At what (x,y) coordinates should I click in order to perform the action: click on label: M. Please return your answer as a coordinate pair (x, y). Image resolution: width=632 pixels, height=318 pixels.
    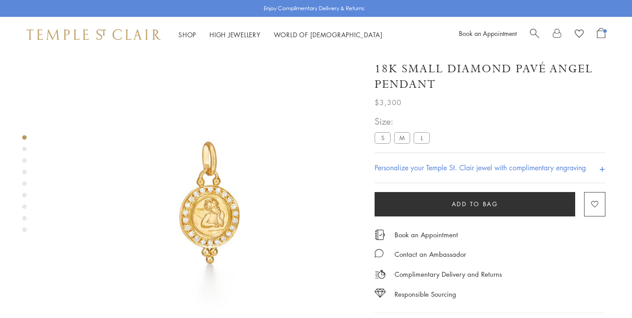
    Looking at the image, I should click on (402, 138).